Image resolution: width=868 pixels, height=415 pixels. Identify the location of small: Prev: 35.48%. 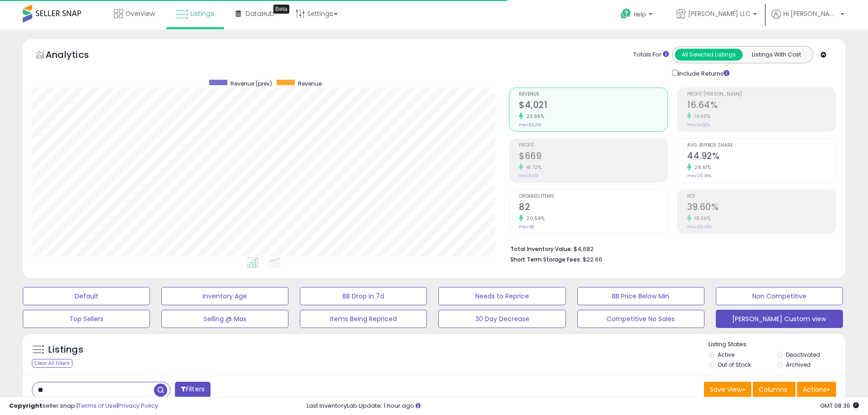
(699, 176).